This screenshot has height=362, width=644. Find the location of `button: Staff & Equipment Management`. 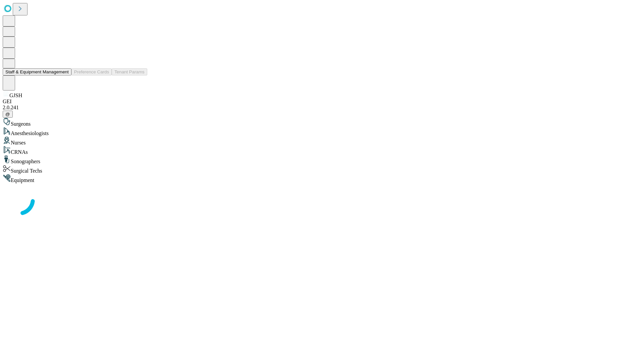

button: Staff & Equipment Management is located at coordinates (37, 72).